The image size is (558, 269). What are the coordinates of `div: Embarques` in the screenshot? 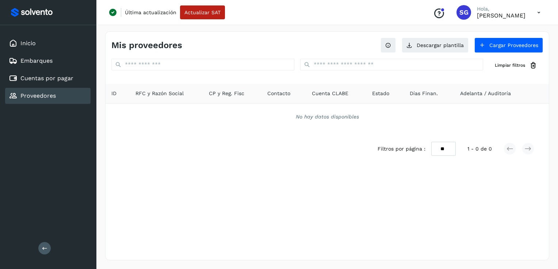 It's located at (48, 61).